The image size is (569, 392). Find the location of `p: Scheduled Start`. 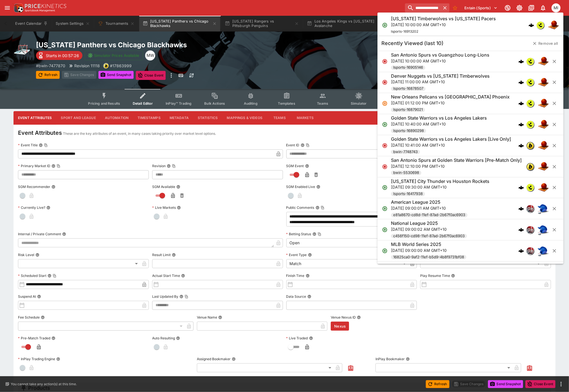

p: Scheduled Start is located at coordinates (32, 276).